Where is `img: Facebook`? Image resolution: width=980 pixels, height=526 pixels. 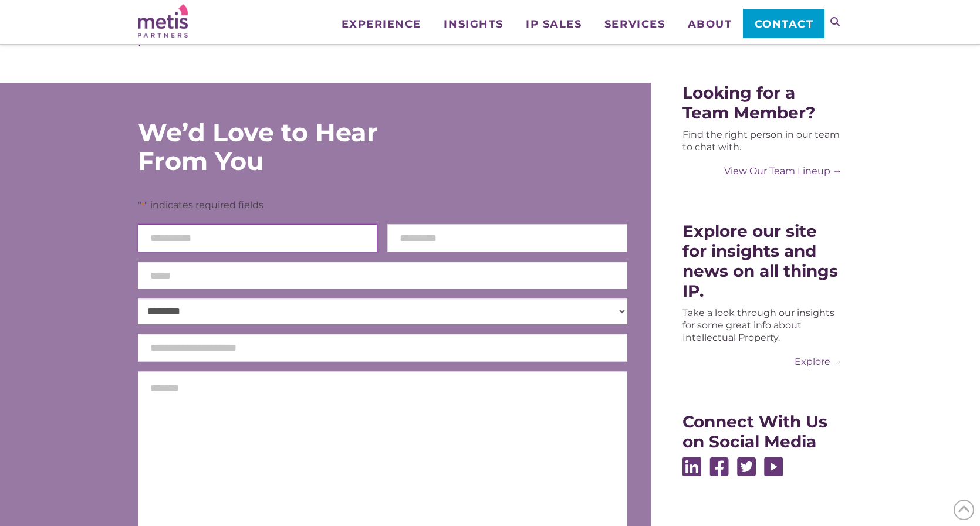
img: Facebook is located at coordinates (719, 467).